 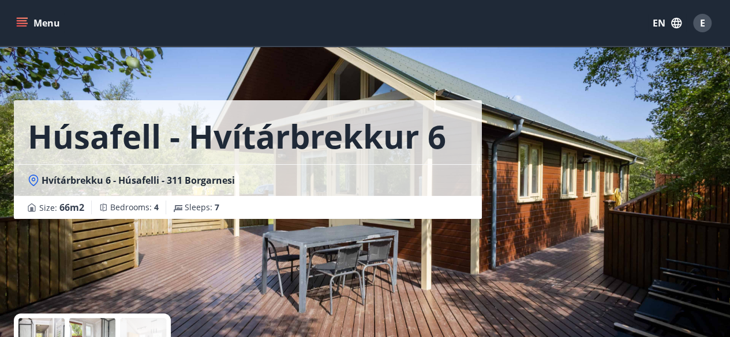 I want to click on button: EN, so click(x=667, y=23).